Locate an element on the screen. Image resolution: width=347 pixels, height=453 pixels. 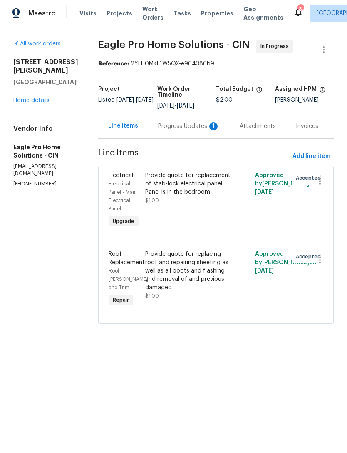
div: Line Items is located at coordinates (123, 126).